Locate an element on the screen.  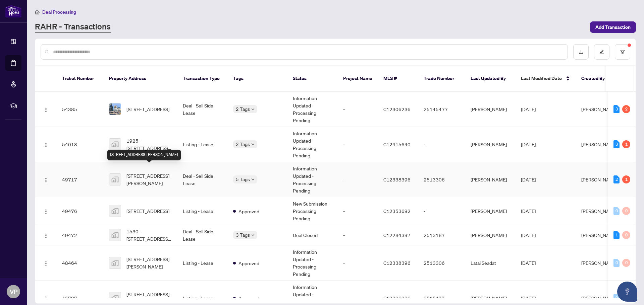
span: 3 Tags is located at coordinates (242, 235).